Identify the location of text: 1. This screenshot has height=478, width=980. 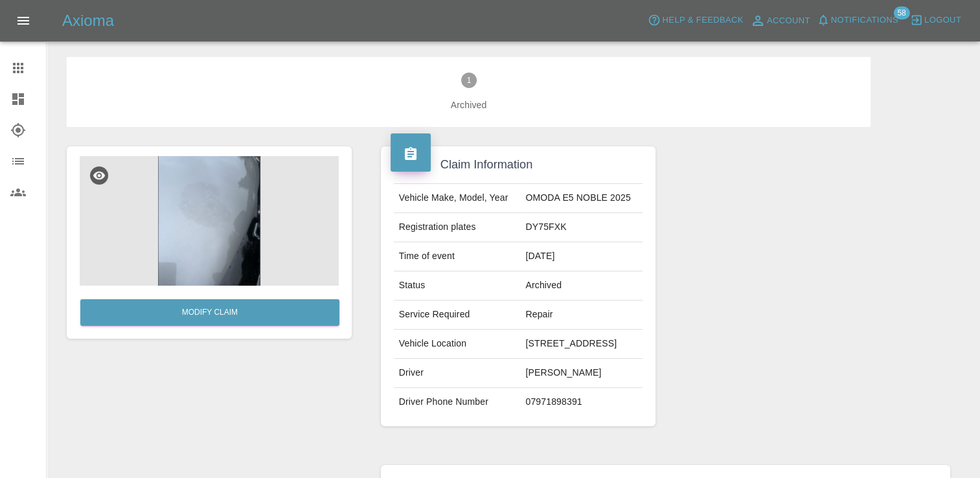
(469, 80).